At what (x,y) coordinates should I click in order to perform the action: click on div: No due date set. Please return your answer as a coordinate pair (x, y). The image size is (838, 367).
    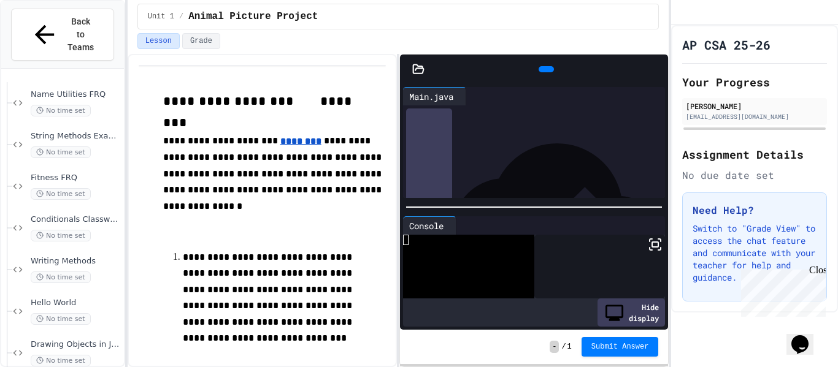
    Looking at the image, I should click on (754, 175).